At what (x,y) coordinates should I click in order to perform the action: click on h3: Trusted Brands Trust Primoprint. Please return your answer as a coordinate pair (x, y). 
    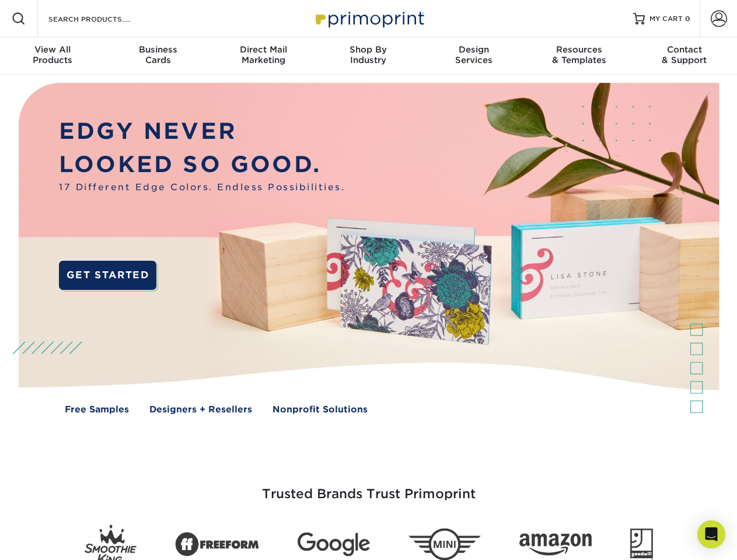
    Looking at the image, I should click on (368, 487).